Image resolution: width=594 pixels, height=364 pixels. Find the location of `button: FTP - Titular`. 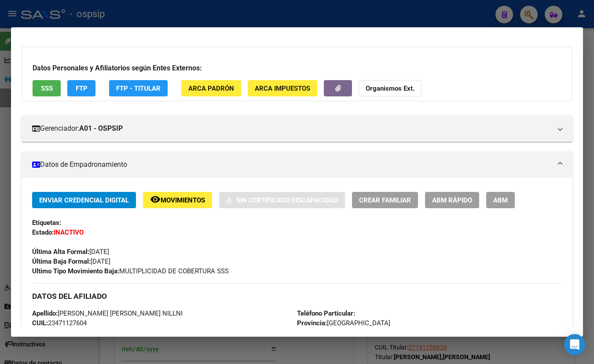

button: FTP - Titular is located at coordinates (138, 88).